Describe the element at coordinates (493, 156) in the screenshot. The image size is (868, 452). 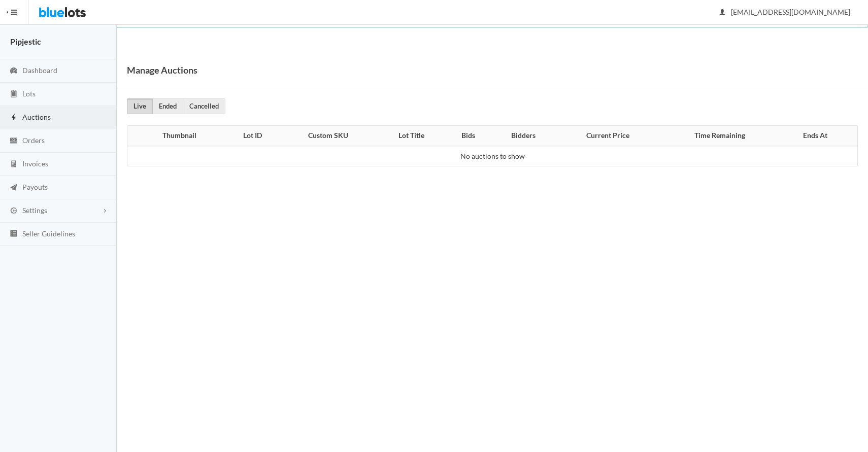
I see `td: No auctions to show` at that location.